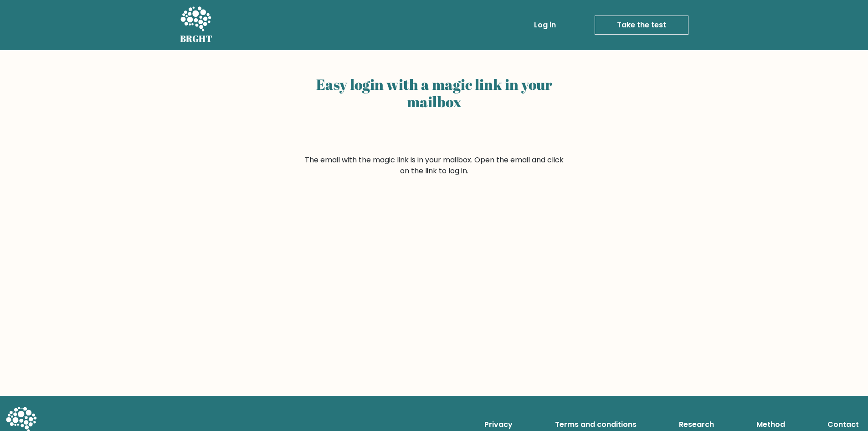 The width and height of the screenshot is (868, 431). Describe the element at coordinates (545, 25) in the screenshot. I see `a: Log in` at that location.